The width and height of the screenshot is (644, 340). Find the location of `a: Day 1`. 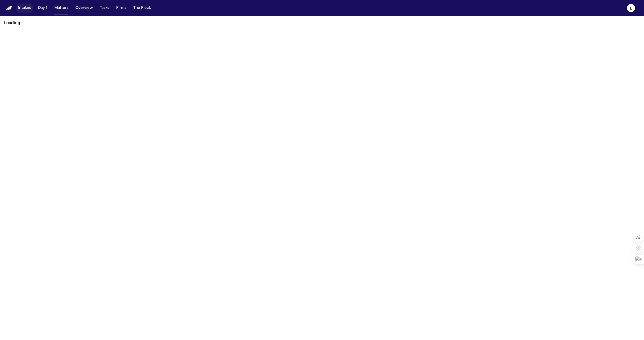

a: Day 1 is located at coordinates (43, 8).